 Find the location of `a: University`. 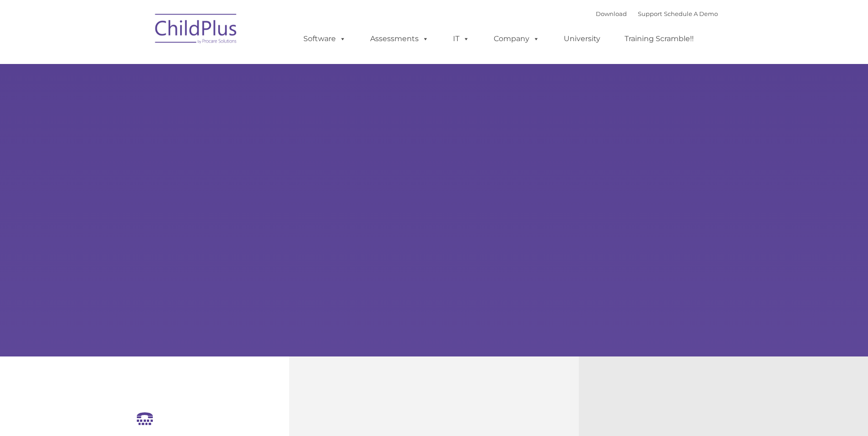

a: University is located at coordinates (582, 39).